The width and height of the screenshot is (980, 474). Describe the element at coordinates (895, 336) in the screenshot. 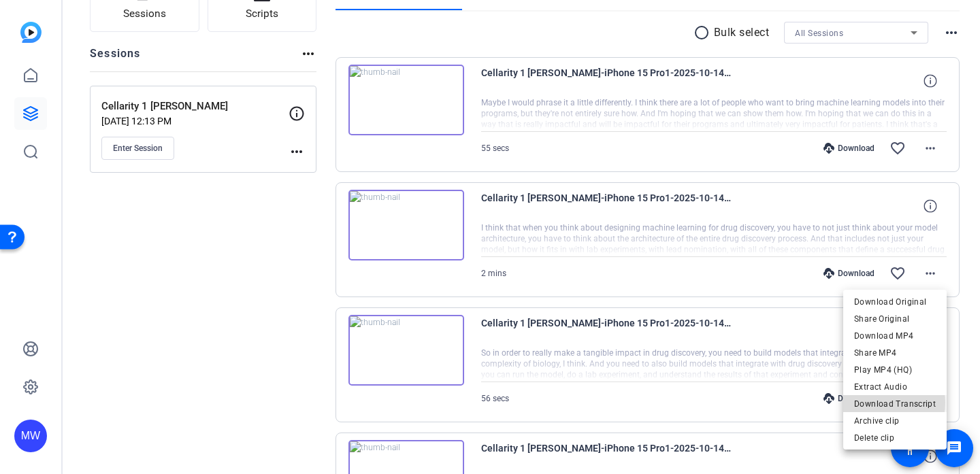

I see `span: Download MP4` at that location.